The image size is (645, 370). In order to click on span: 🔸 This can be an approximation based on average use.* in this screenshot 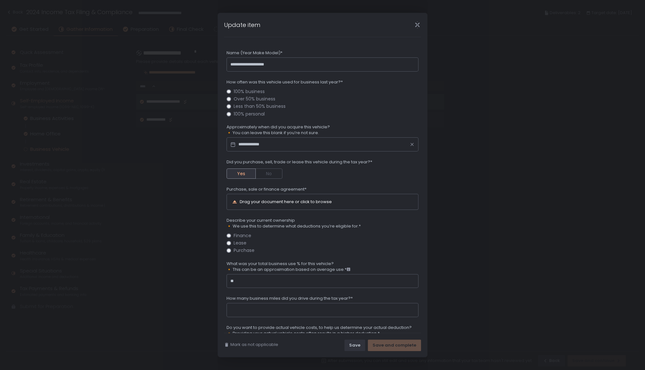, I will do `click(289, 270)`.